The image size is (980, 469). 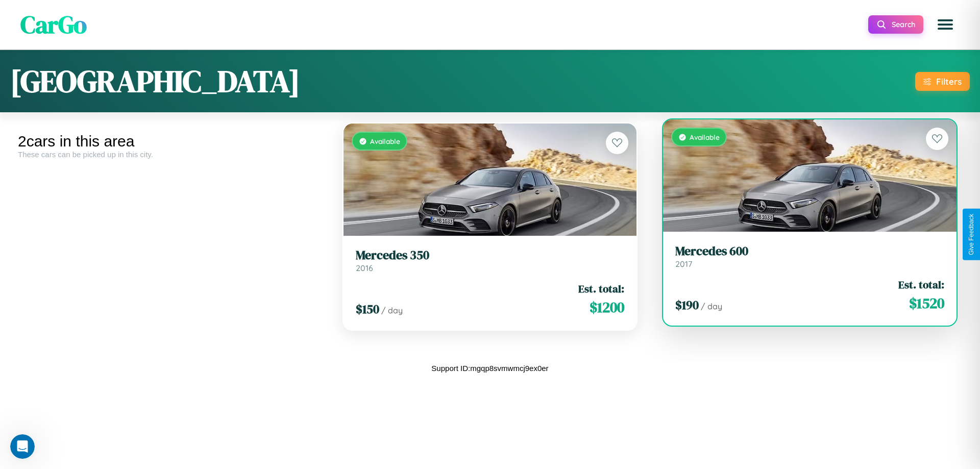 I want to click on button: Search, so click(x=895, y=25).